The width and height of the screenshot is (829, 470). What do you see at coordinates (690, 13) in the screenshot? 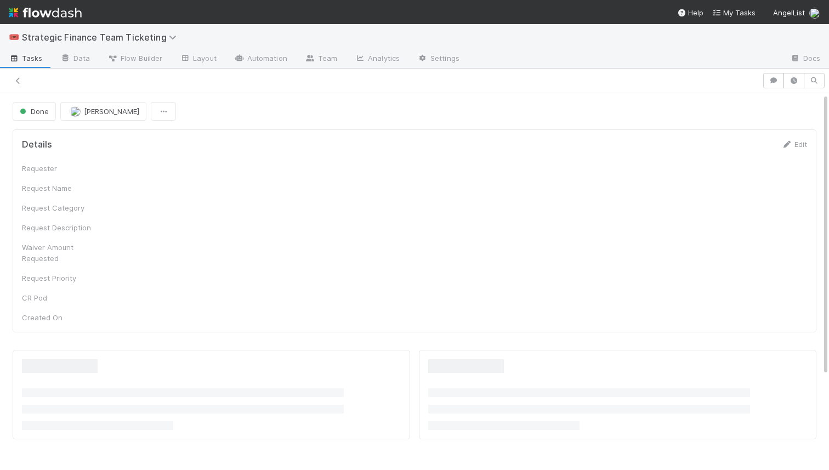
I see `div: Help` at bounding box center [690, 13].